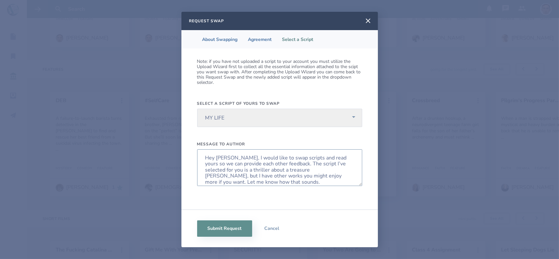  I want to click on li: Agreement, so click(260, 39).